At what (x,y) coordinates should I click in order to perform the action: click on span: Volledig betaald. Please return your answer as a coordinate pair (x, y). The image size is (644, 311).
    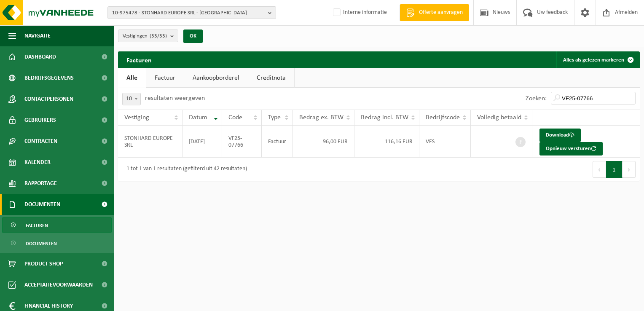
    Looking at the image, I should click on (499, 117).